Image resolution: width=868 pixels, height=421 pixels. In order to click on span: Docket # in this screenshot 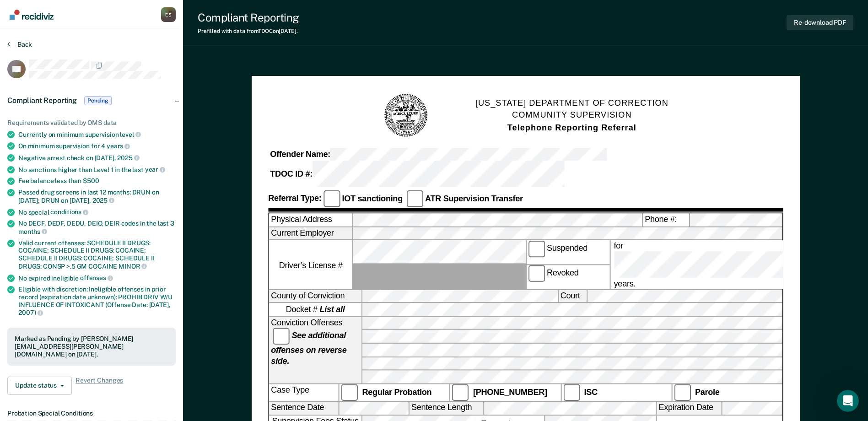, I will do `click(315, 309)`.